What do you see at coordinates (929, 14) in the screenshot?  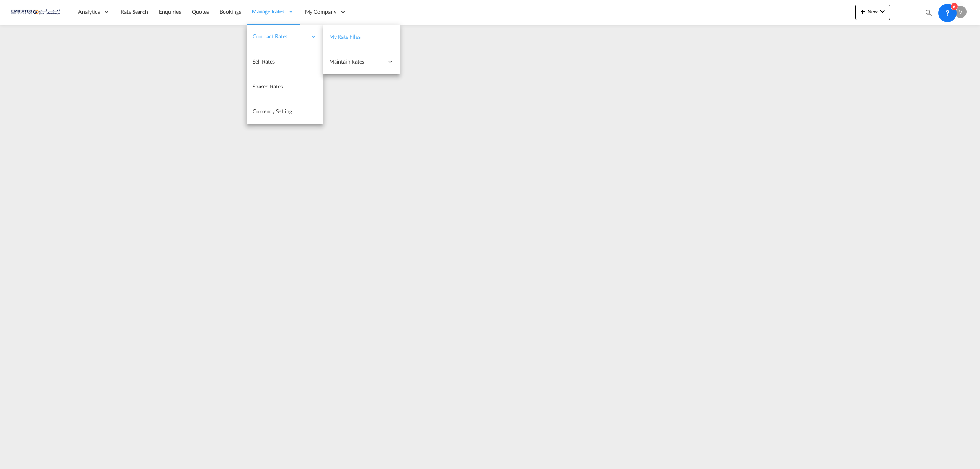 I see `div: icon-magnify` at bounding box center [929, 14].